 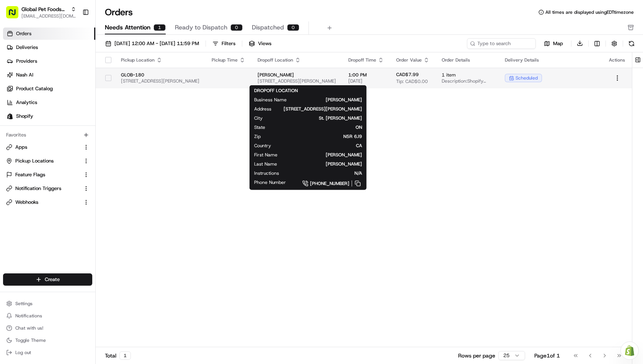 I want to click on span: Analytics, so click(x=26, y=102).